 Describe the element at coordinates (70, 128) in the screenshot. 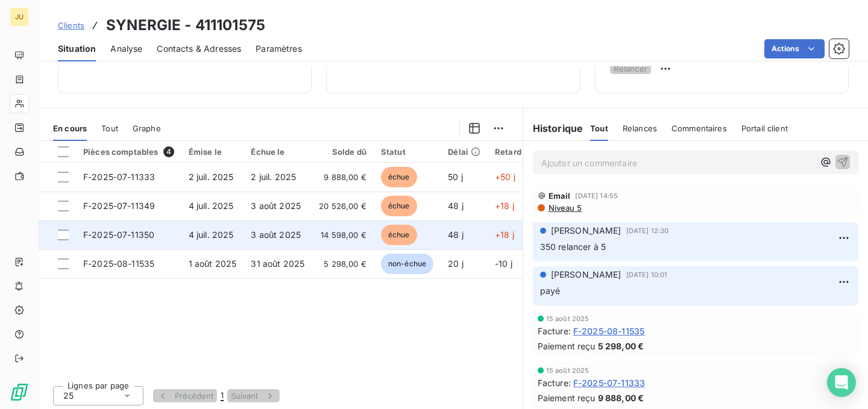

I see `span: En cours` at that location.